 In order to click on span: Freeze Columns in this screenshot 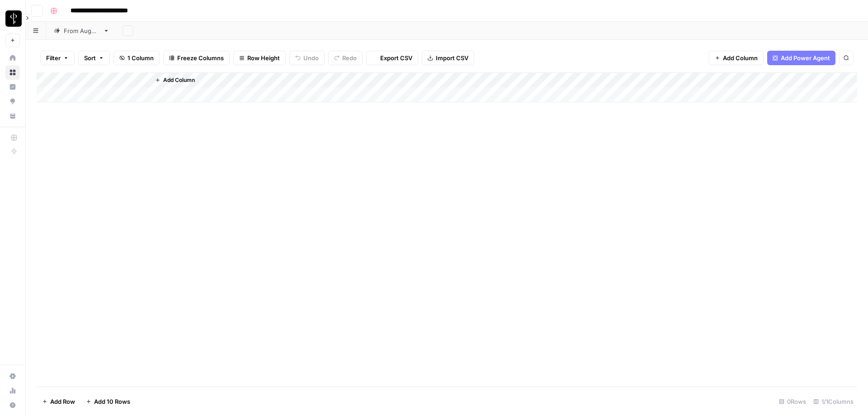, I will do `click(201, 58)`.